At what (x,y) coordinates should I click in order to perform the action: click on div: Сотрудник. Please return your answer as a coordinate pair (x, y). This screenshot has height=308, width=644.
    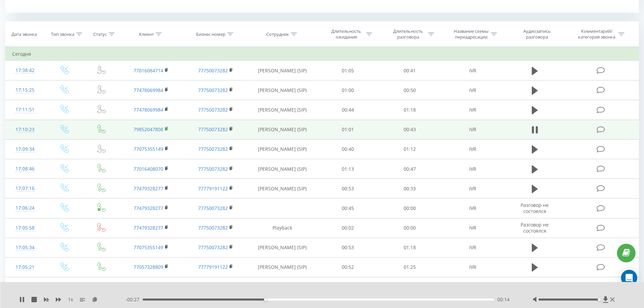
    Looking at the image, I should click on (277, 34).